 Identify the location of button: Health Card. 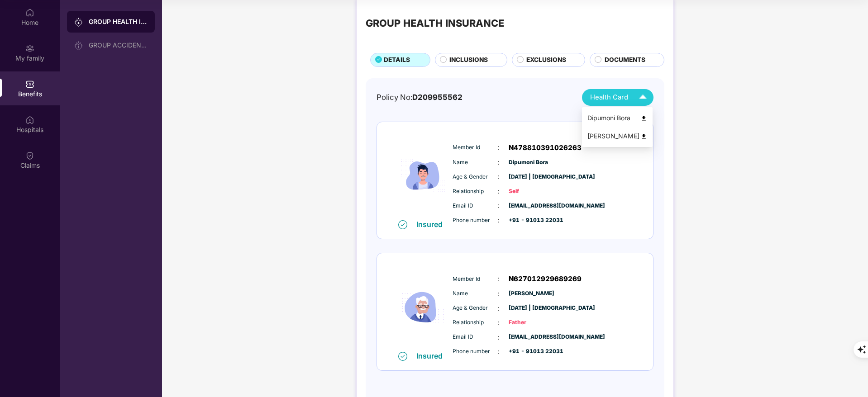
(618, 98).